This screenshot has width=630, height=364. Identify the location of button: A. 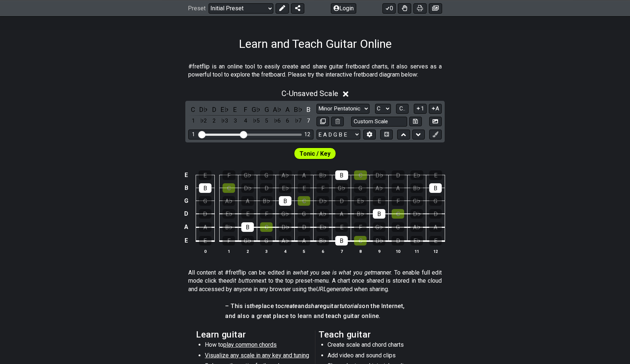
(435, 109).